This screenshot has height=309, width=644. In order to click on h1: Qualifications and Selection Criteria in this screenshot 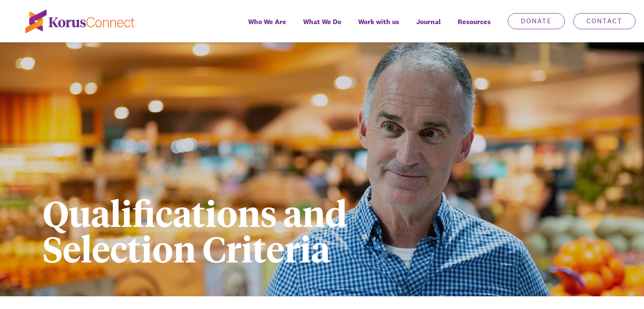, I will do `click(251, 230)`.